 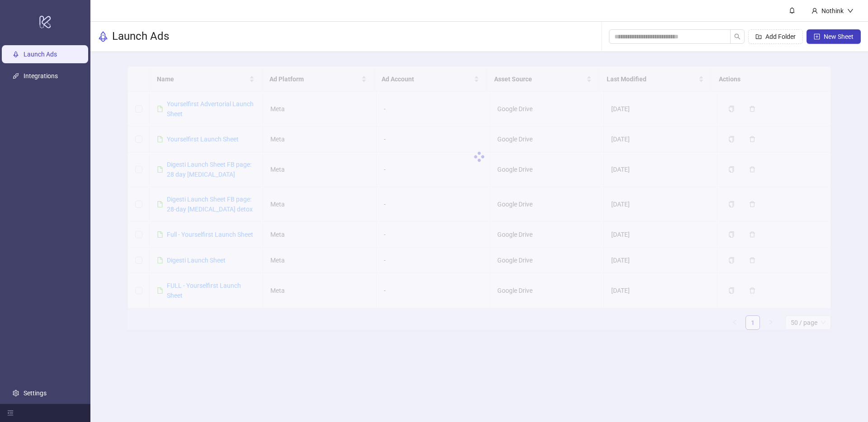 I want to click on a: Integrations, so click(x=40, y=76).